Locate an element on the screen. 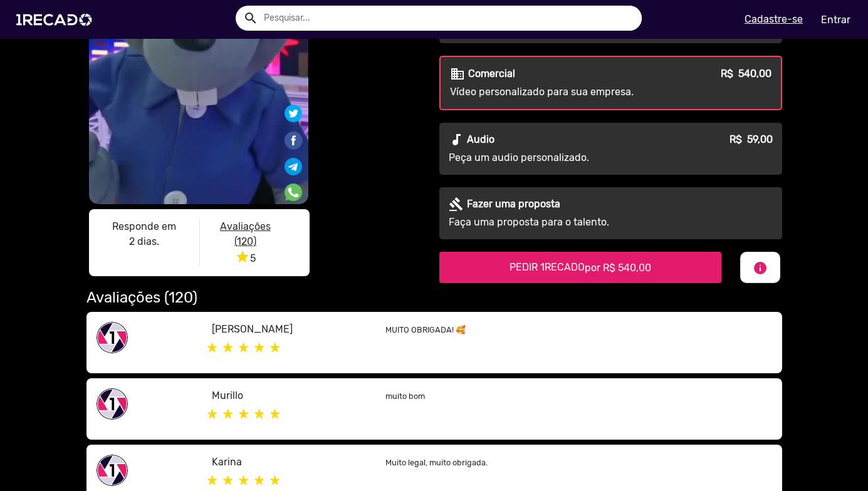 The height and width of the screenshot is (491, 868). img: Compartilhe no telegram is located at coordinates (293, 167).